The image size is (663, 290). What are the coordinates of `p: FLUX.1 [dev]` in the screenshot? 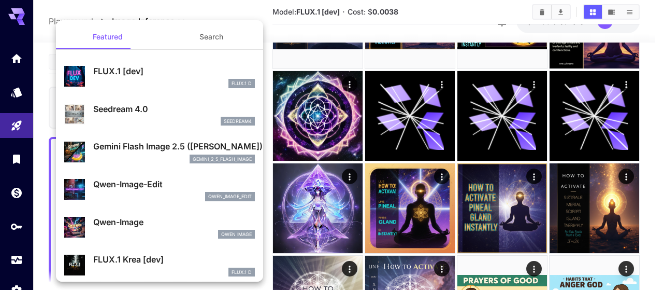 It's located at (174, 71).